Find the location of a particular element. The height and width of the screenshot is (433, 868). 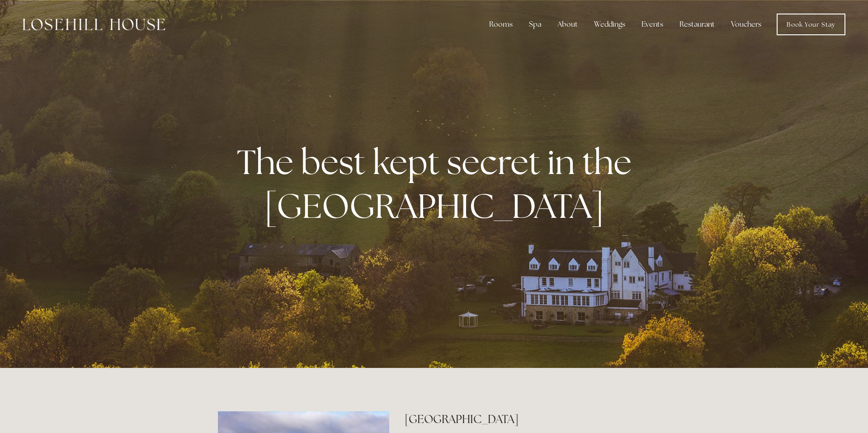

div: About is located at coordinates (567, 24).